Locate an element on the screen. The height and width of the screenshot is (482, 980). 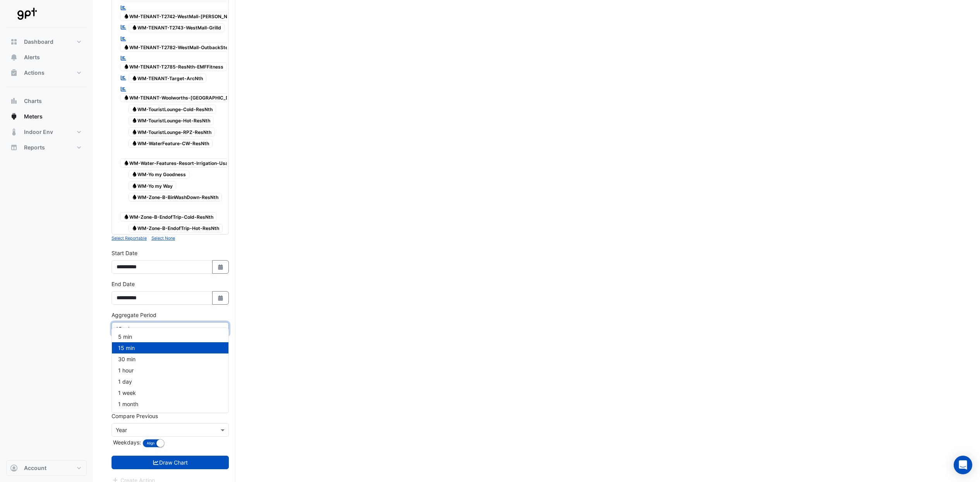
button: Dashboard is located at coordinates (46, 42).